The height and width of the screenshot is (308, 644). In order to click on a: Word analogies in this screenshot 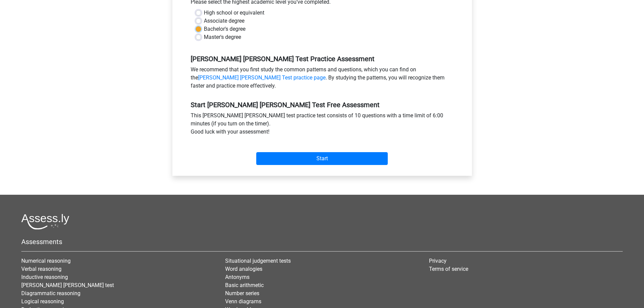, I will do `click(244, 269)`.